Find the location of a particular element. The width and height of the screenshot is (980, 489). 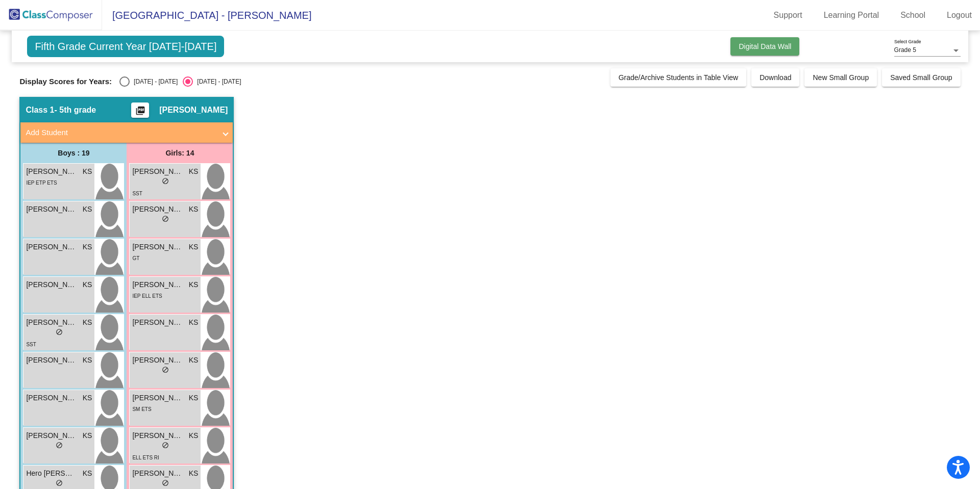

div: Girls: 14 is located at coordinates (180, 153).